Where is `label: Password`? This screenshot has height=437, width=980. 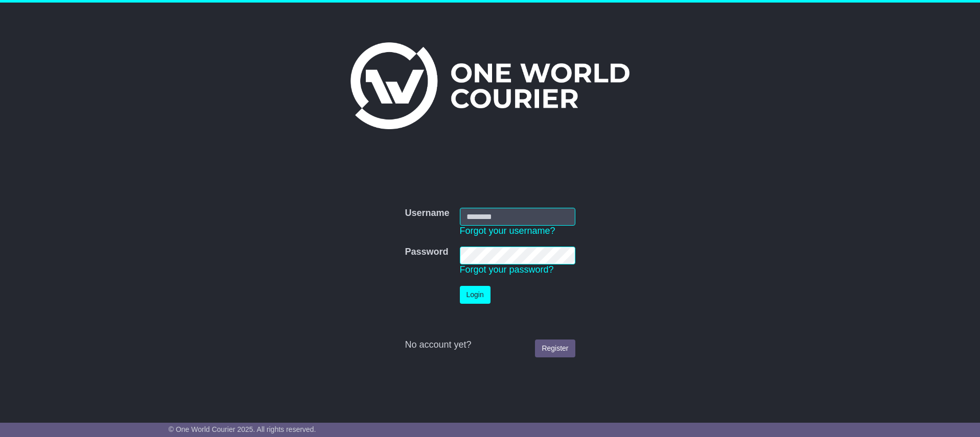 label: Password is located at coordinates (426, 252).